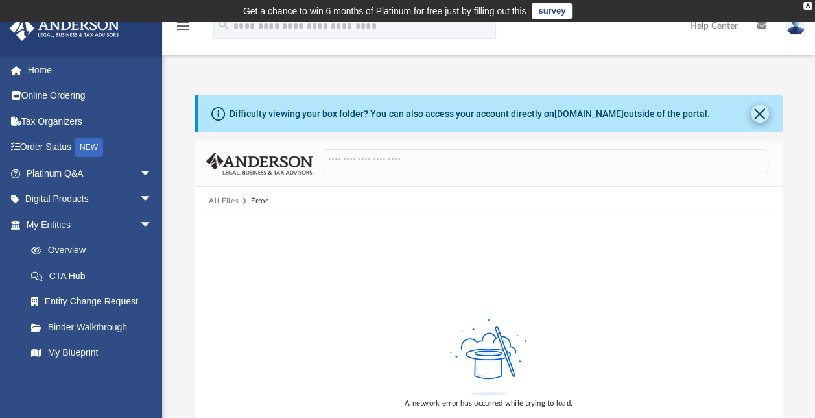 The width and height of the screenshot is (815, 418). What do you see at coordinates (224, 201) in the screenshot?
I see `button: All Files` at bounding box center [224, 201].